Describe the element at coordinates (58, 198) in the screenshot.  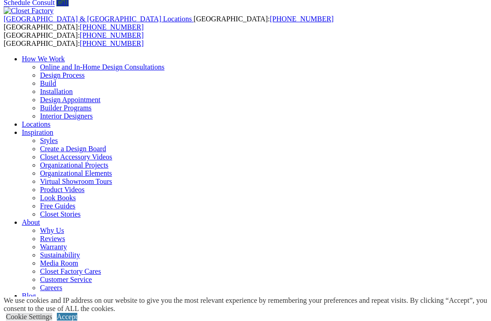
I see `a: Look Books` at that location.